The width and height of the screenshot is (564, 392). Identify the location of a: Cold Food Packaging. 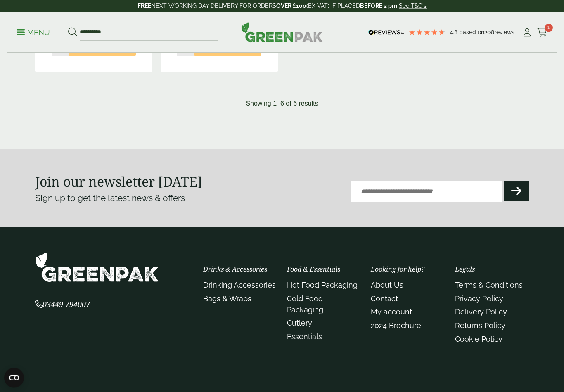
(305, 305).